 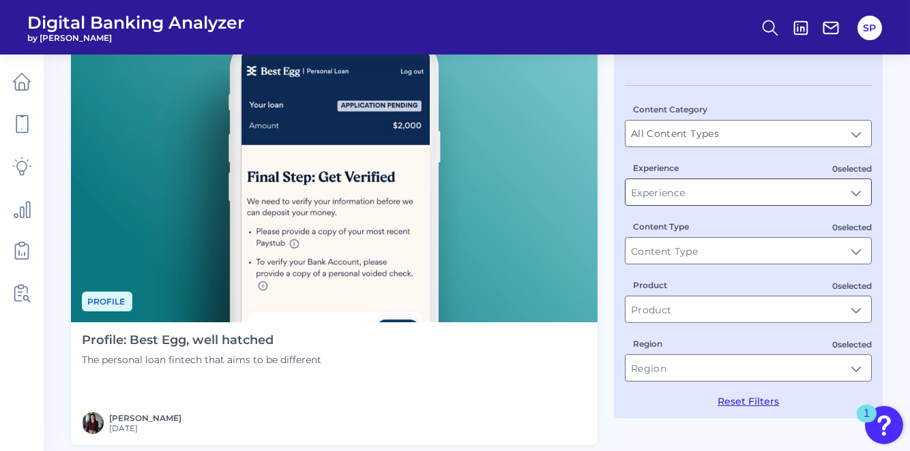 What do you see at coordinates (661, 226) in the screenshot?
I see `label: Content Type` at bounding box center [661, 226].